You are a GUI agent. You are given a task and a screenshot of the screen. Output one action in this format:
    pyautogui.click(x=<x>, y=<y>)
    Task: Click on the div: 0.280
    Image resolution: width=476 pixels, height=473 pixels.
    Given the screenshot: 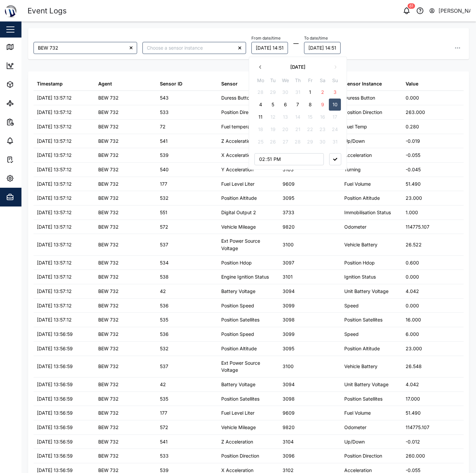 What is the action you would take?
    pyautogui.click(x=412, y=126)
    